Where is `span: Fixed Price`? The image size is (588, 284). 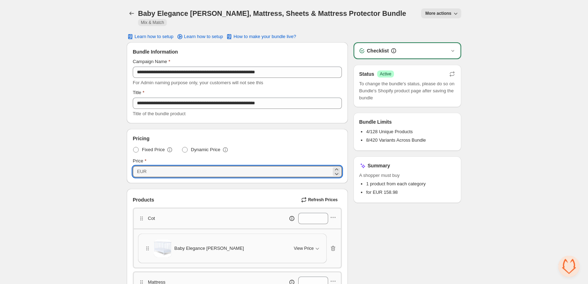 span: Fixed Price is located at coordinates (153, 150).